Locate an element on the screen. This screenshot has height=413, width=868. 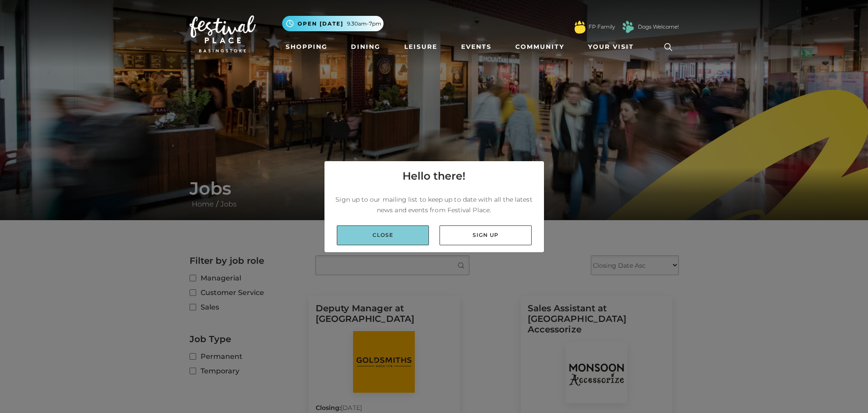
a: Close is located at coordinates (383, 235).